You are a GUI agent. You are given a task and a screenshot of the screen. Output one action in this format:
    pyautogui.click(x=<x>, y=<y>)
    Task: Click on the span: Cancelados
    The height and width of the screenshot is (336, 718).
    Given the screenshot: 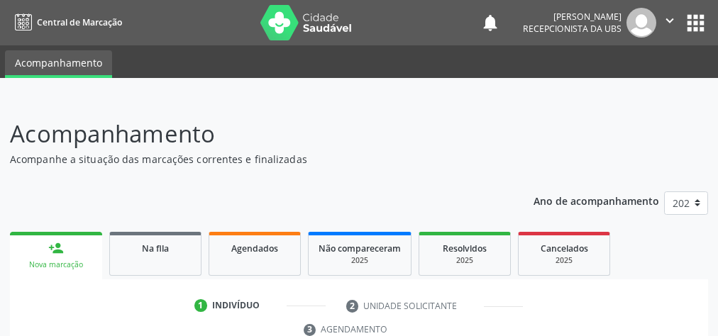 What is the action you would take?
    pyautogui.click(x=564, y=248)
    